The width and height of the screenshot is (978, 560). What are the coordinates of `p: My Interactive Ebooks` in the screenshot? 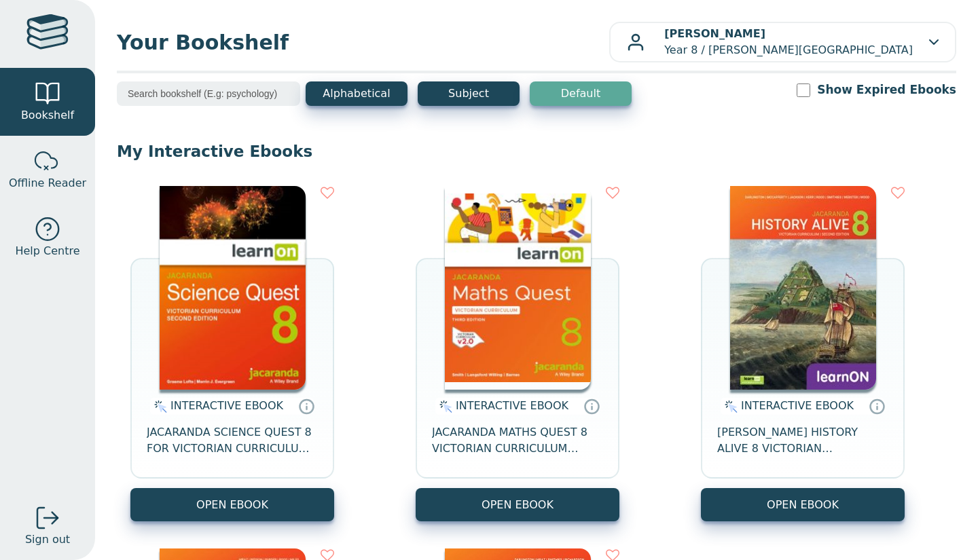 It's located at (537, 151).